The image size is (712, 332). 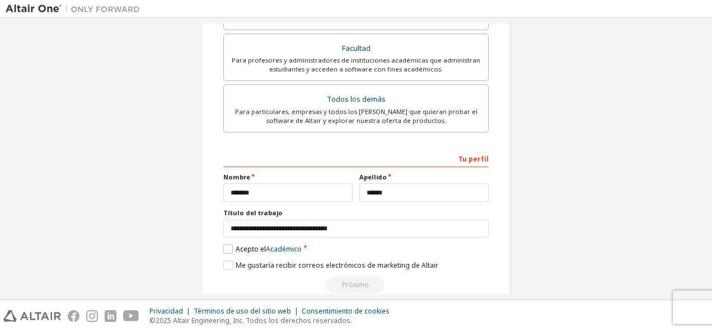 I want to click on div: Todos los demás, so click(x=356, y=100).